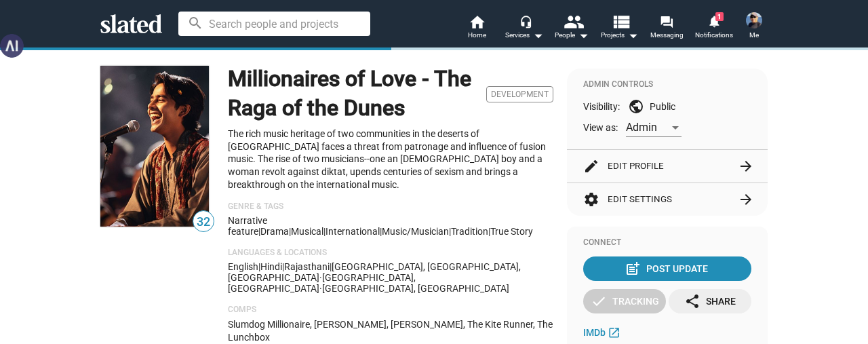  Describe the element at coordinates (713, 20) in the screenshot. I see `mat-icon: notifications` at that location.